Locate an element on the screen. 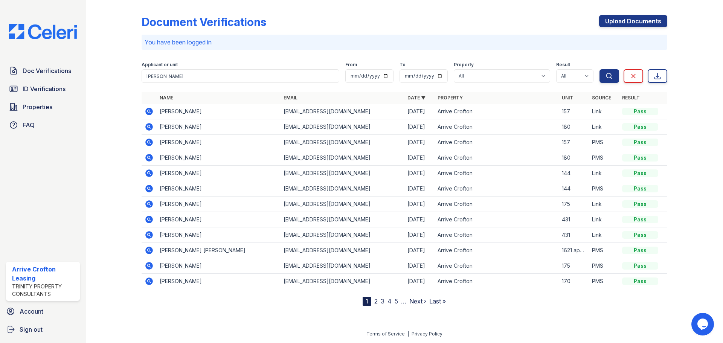 The image size is (723, 343). span: Account is located at coordinates (31, 311).